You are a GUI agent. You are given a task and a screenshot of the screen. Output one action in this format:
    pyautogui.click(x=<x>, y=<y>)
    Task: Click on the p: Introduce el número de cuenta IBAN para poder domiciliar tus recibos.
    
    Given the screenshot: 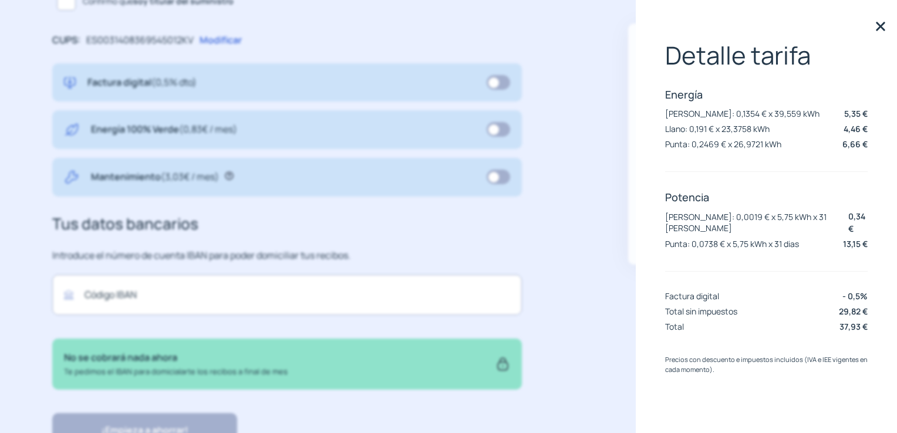 What is the action you would take?
    pyautogui.click(x=287, y=256)
    